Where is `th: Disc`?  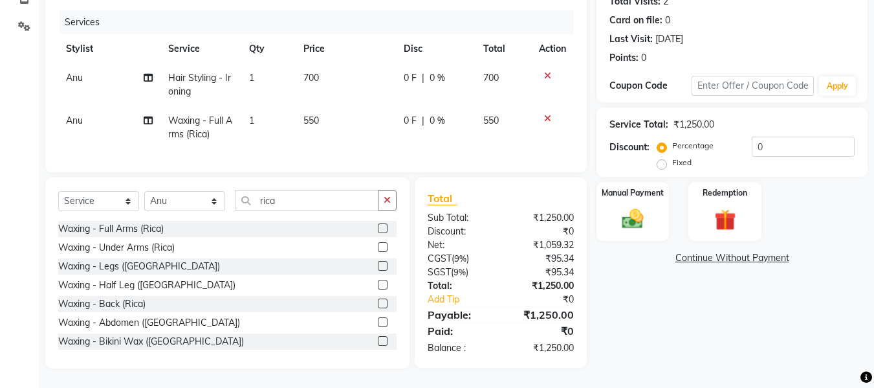
th: Disc is located at coordinates (435, 49).